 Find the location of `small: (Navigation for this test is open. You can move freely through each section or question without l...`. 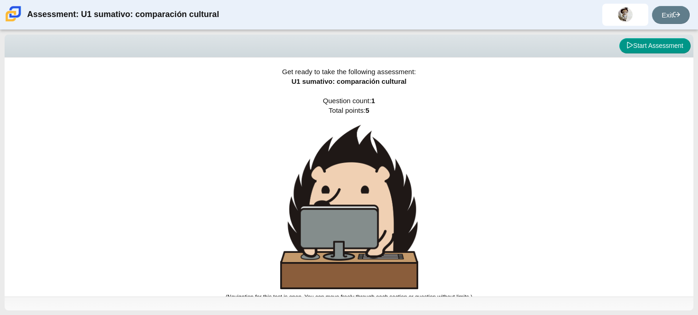

small: (Navigation for this test is open. You can move freely through each section or question without l... is located at coordinates (349, 297).